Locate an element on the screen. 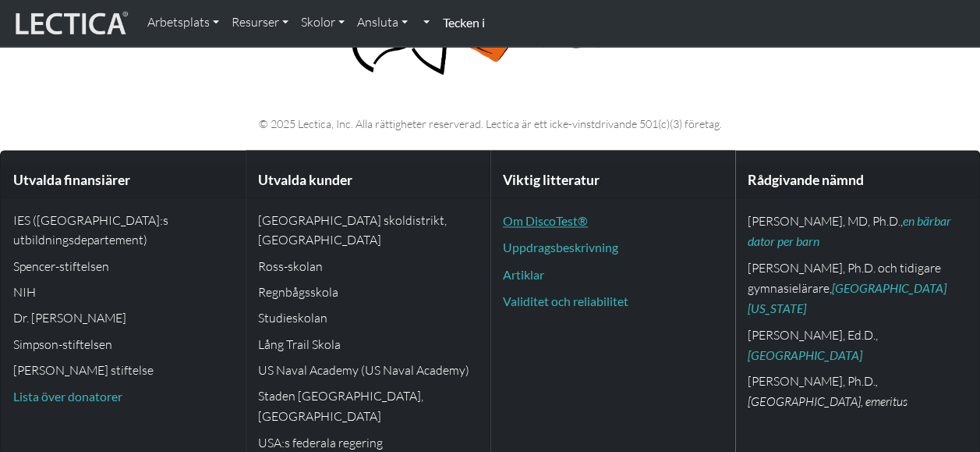  div: Utvalda kunder is located at coordinates (368, 180).